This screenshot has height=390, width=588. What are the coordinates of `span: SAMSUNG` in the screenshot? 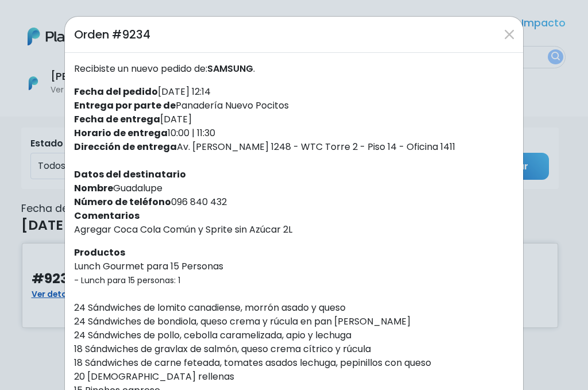 It's located at (230, 68).